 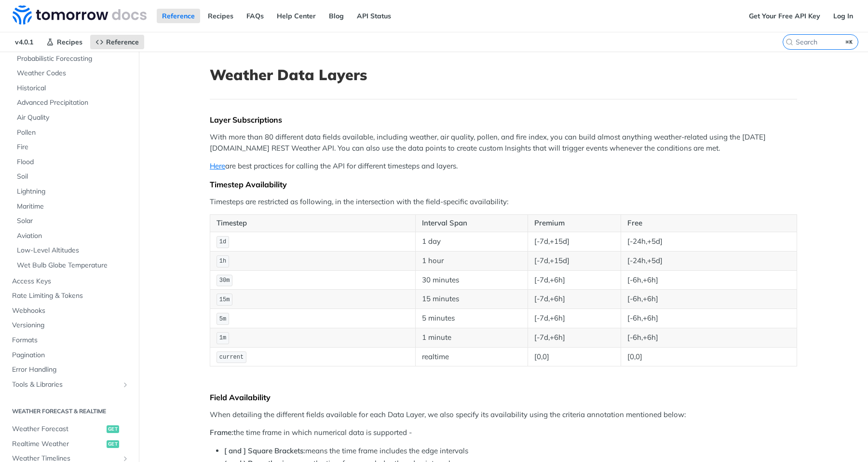 I want to click on a: Weather Codes, so click(x=72, y=74).